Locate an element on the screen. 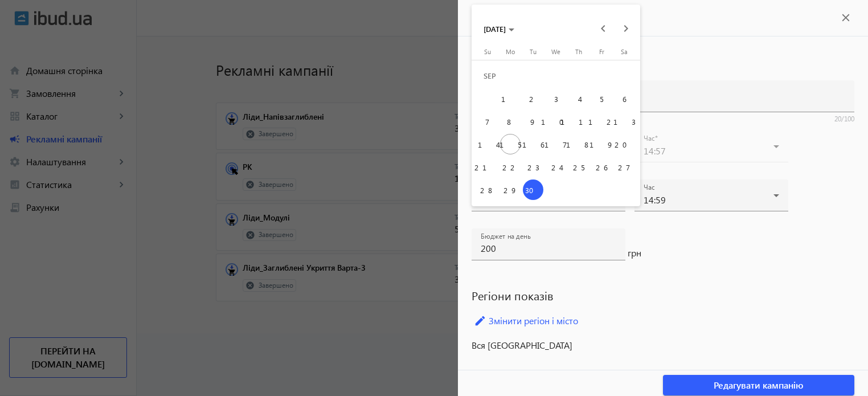 The width and height of the screenshot is (868, 396). button: 17.09.2025 is located at coordinates (556, 144).